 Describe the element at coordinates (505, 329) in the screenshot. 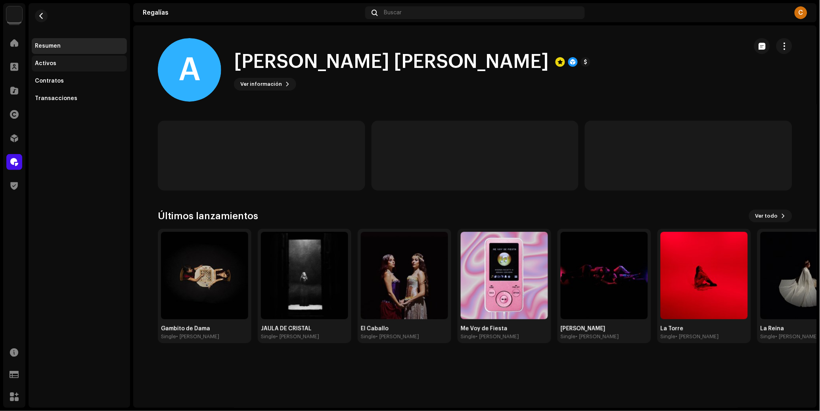

I see `div: Me Voy de Fiesta` at that location.